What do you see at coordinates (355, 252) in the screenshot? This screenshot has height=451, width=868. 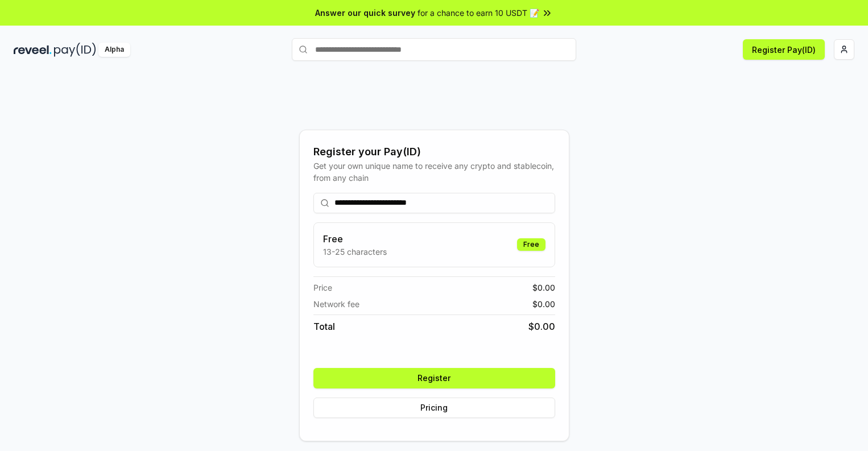 I see `p: 13-25 characters` at bounding box center [355, 252].